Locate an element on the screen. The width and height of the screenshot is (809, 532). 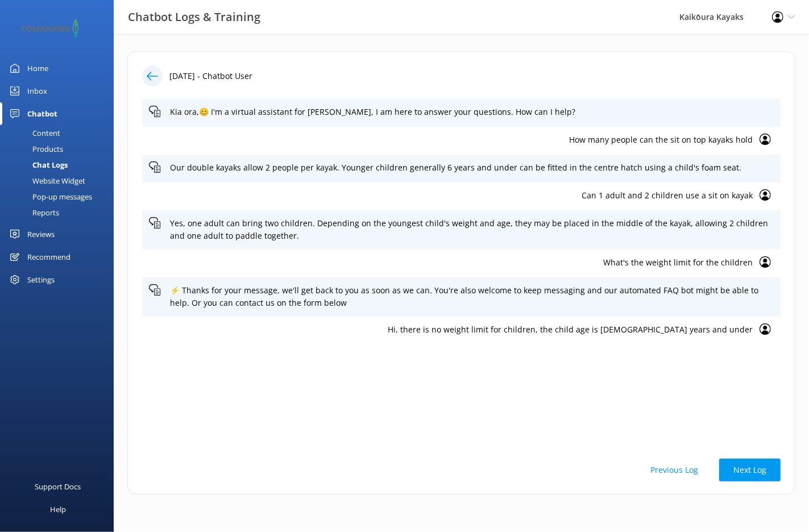
div: Recommend is located at coordinates (49, 257).